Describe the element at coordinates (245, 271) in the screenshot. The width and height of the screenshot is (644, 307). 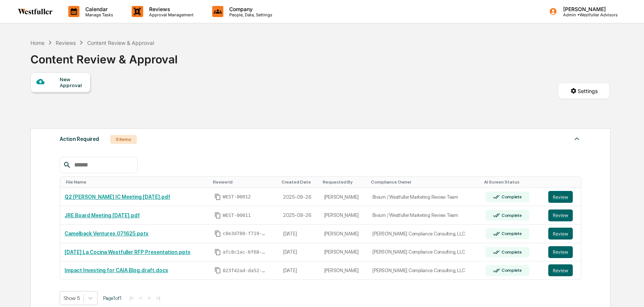
I see `span: 823f42ad-da52-427a-bdfe-d3b490ef0764` at that location.